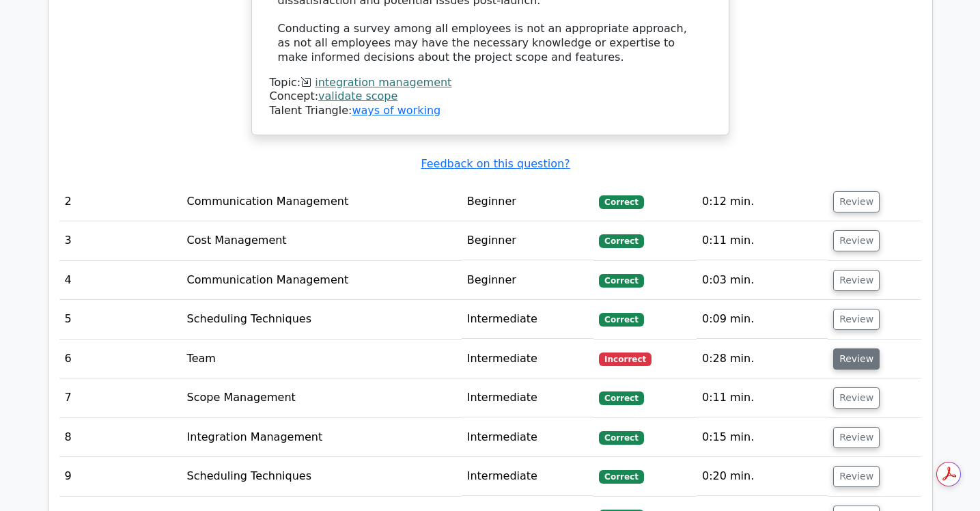 The width and height of the screenshot is (980, 511). Describe the element at coordinates (762, 201) in the screenshot. I see `td: 0:12 min.` at that location.